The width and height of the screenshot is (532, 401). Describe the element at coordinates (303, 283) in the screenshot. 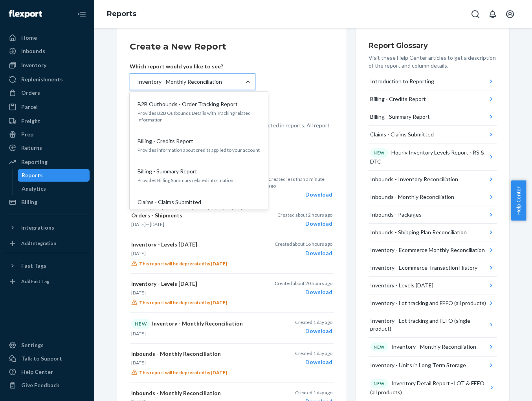

I see `p: Created about 20 hours ago` at that location.